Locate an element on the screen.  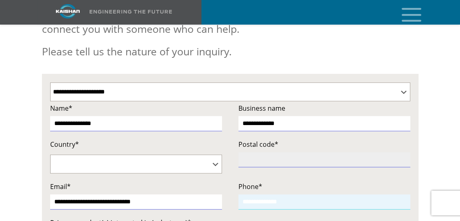
img: kaishan logo is located at coordinates (68, 11).